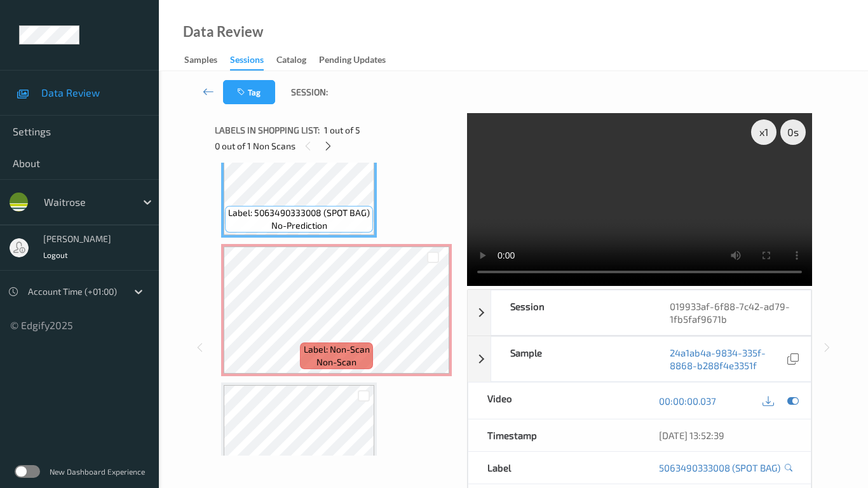  I want to click on div: Label, so click(554, 468).